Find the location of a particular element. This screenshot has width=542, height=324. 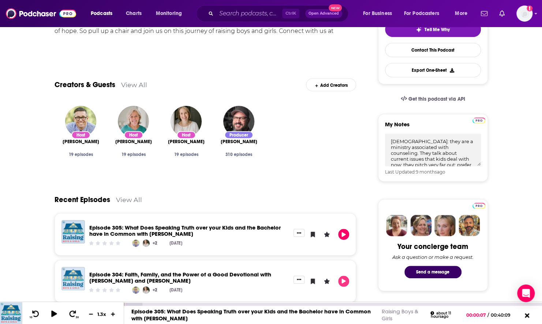

div: Your concierge team is located at coordinates (433, 246).